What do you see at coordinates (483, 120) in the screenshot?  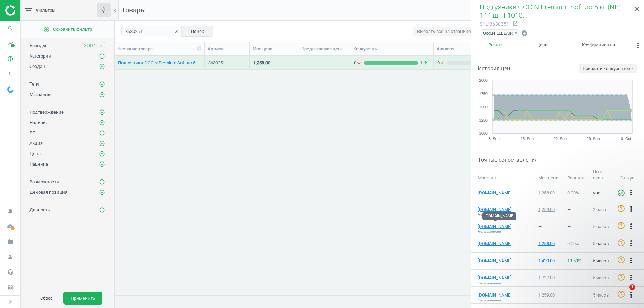 I see `text: 1250` at bounding box center [483, 120].